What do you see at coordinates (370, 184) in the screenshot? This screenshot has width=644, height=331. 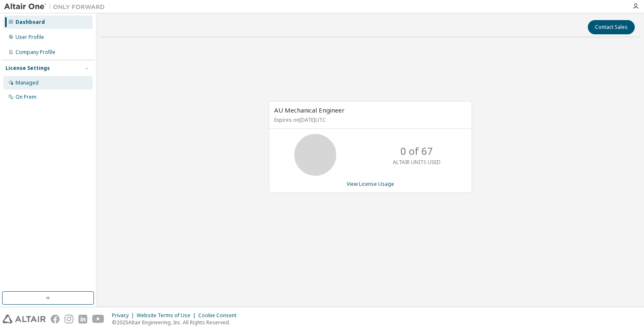 I see `a: View License Usage` at bounding box center [370, 184].